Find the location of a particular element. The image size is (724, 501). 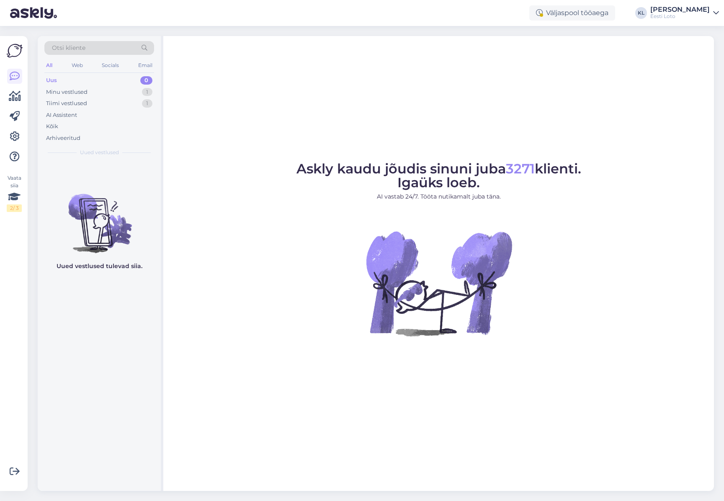

div: Socials is located at coordinates (110, 65).